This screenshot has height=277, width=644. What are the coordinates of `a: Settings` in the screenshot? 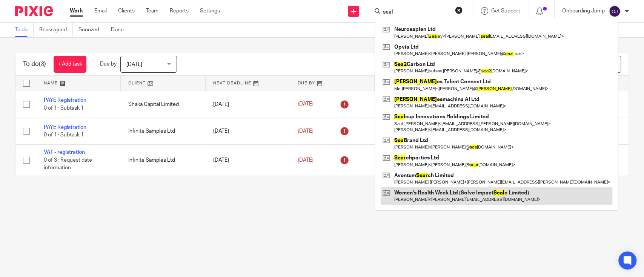 It's located at (210, 11).